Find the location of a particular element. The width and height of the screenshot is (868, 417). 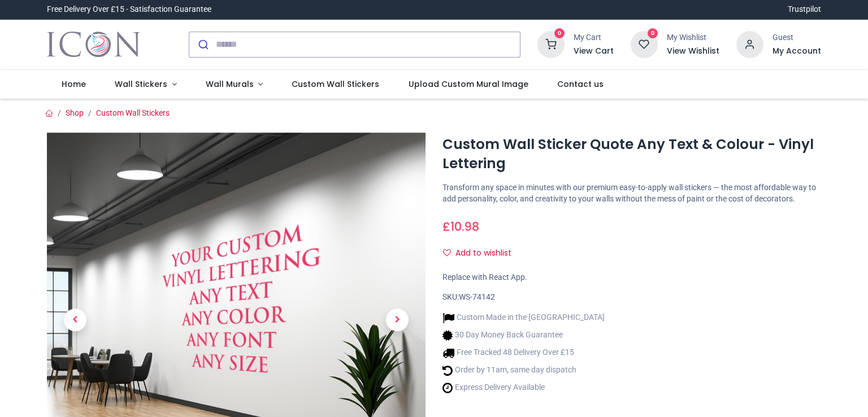

span: WS-74142 is located at coordinates (477, 297).